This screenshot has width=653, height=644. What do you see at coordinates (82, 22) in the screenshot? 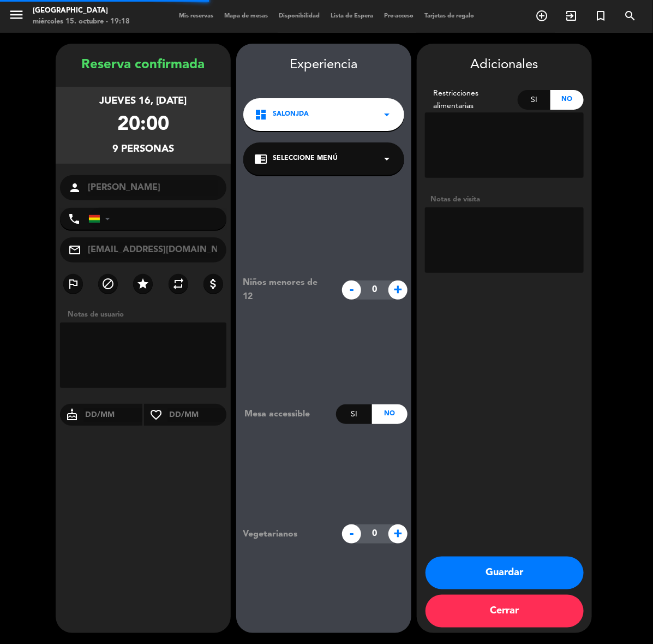
I see `div: miércoles 15. octubre - 19:18` at bounding box center [82, 22].